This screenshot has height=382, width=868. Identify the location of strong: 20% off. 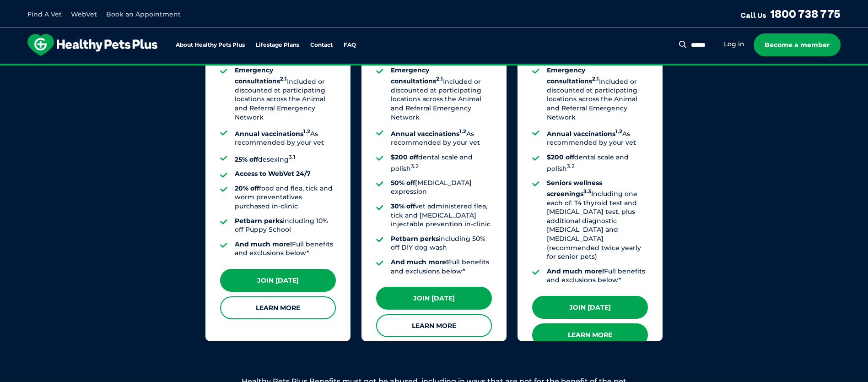
(247, 188).